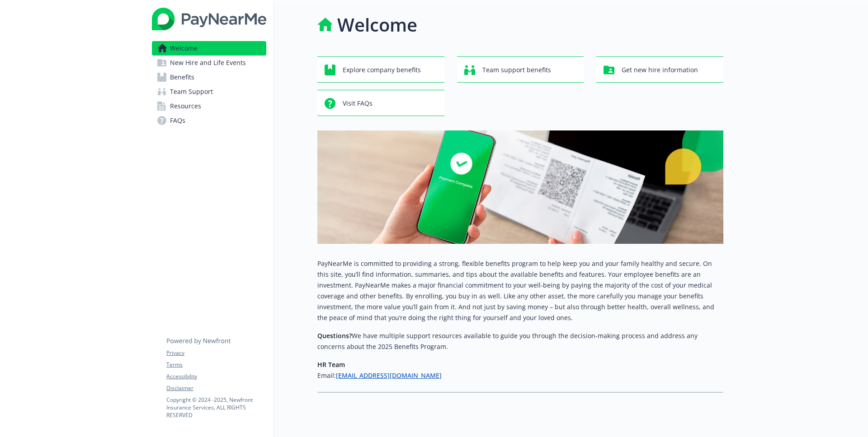 This screenshot has width=868, height=437. What do you see at coordinates (183, 48) in the screenshot?
I see `span: Welcome` at bounding box center [183, 48].